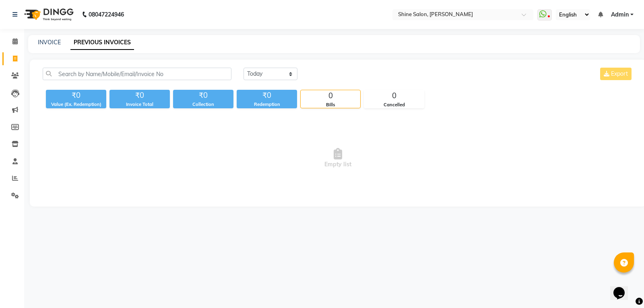 Image resolution: width=644 pixels, height=308 pixels. What do you see at coordinates (203, 104) in the screenshot?
I see `div: Collection` at bounding box center [203, 104].